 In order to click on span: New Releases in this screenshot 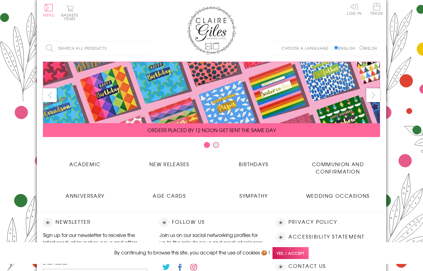, I will do `click(169, 164)`.